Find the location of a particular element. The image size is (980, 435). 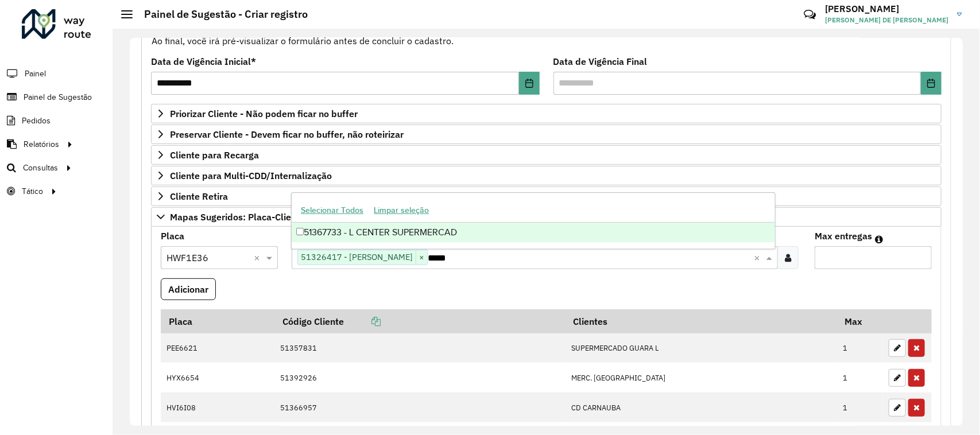

a: Preservar Cliente - Devem ficar no buffer, não roteirizar is located at coordinates (546, 134).